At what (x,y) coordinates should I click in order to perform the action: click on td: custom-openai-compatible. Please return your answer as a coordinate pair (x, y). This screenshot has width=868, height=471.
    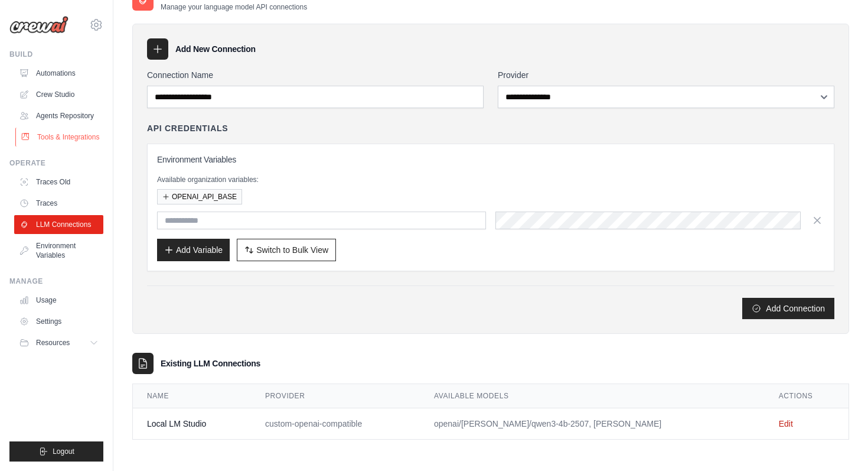
    Looking at the image, I should click on (335, 424).